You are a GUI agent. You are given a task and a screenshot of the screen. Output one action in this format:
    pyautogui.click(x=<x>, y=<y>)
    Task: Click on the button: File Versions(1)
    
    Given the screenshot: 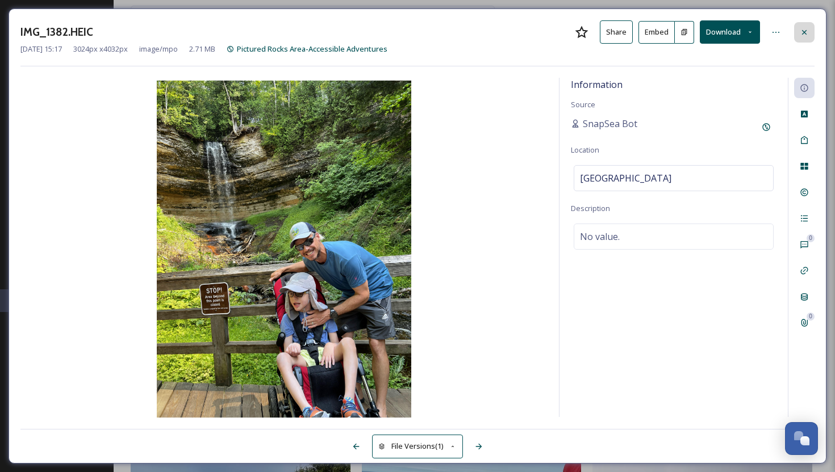 What is the action you would take?
    pyautogui.click(x=417, y=446)
    